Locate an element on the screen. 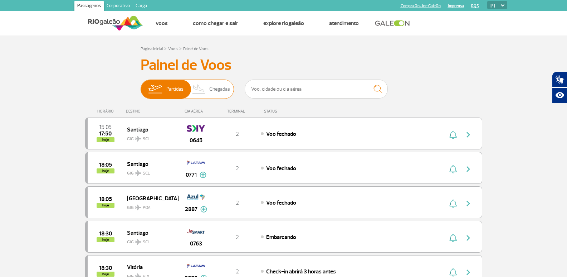 The height and width of the screenshot is (277, 567). a: Imprensa is located at coordinates (456, 6).